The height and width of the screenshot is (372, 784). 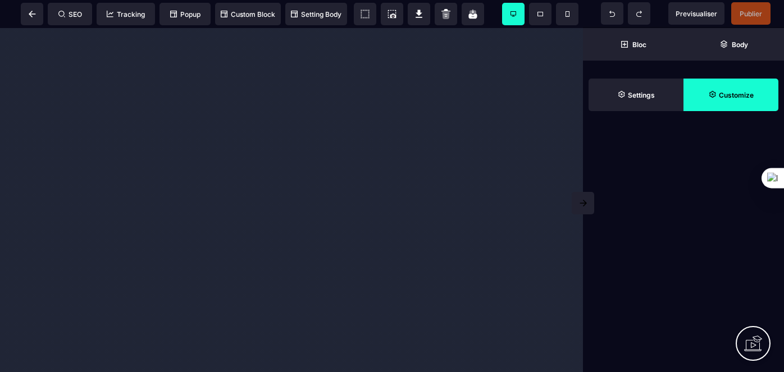 I want to click on span: Open Layer Manager, so click(x=733, y=44).